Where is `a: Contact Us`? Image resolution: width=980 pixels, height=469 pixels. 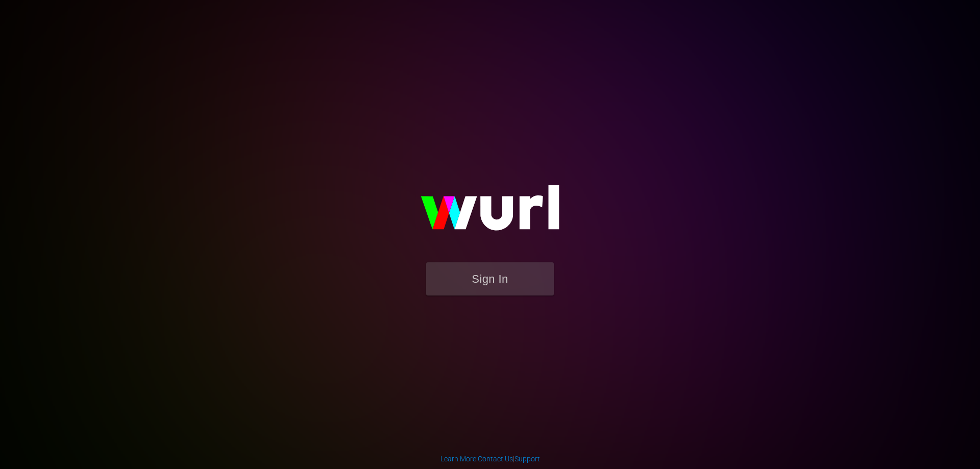
a: Contact Us is located at coordinates (495, 459).